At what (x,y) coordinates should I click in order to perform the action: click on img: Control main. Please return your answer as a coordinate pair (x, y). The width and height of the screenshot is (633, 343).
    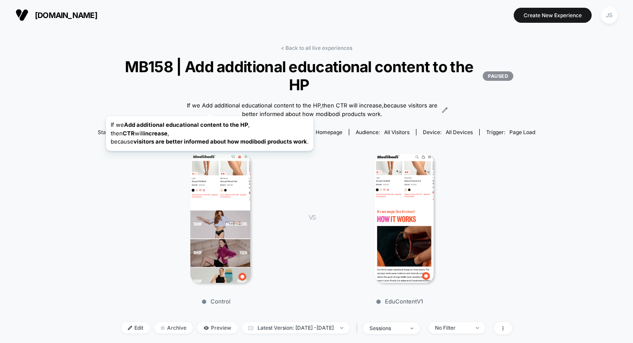
    Looking at the image, I should click on (220, 219).